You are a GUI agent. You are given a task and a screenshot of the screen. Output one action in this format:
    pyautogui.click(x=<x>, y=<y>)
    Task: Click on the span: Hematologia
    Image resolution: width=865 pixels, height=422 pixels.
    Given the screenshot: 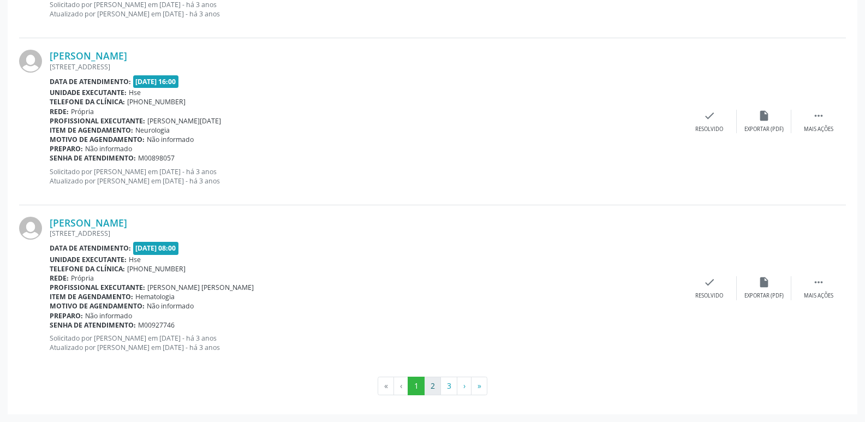 What is the action you would take?
    pyautogui.click(x=155, y=296)
    